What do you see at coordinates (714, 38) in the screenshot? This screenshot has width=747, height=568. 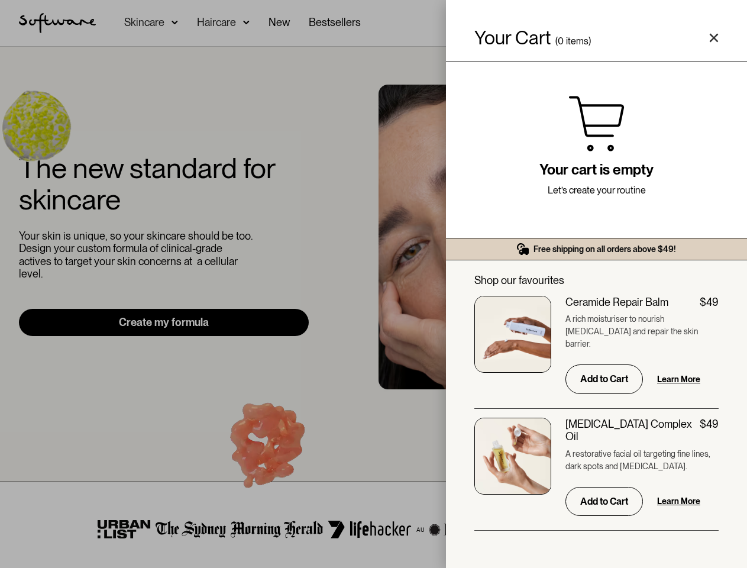 I see `a: Close cart` at bounding box center [714, 38].